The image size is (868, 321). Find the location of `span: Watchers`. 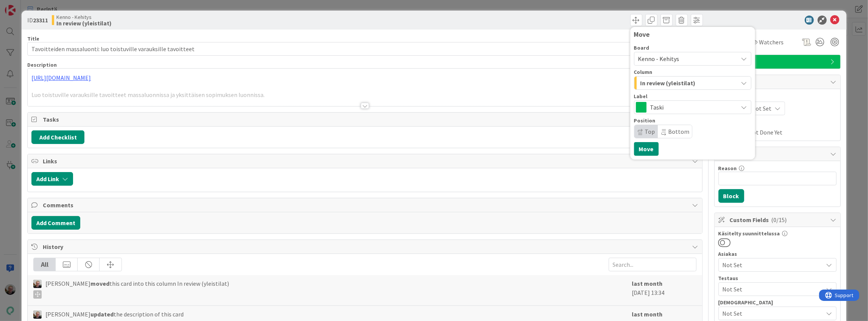

span: Watchers is located at coordinates (772, 42).